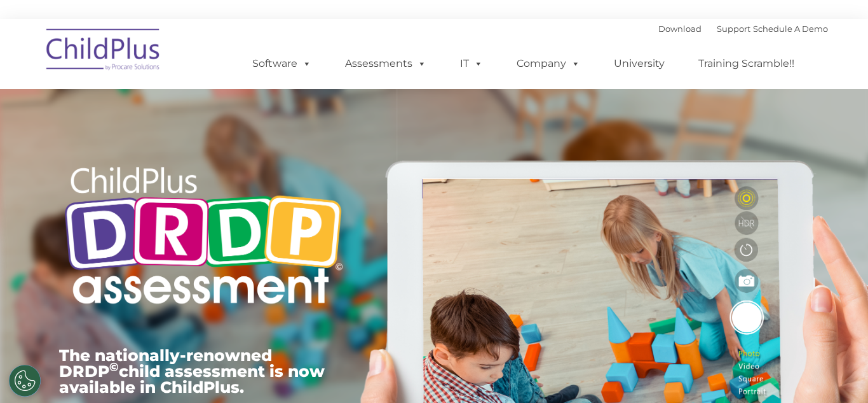  I want to click on a: IT, so click(471, 64).